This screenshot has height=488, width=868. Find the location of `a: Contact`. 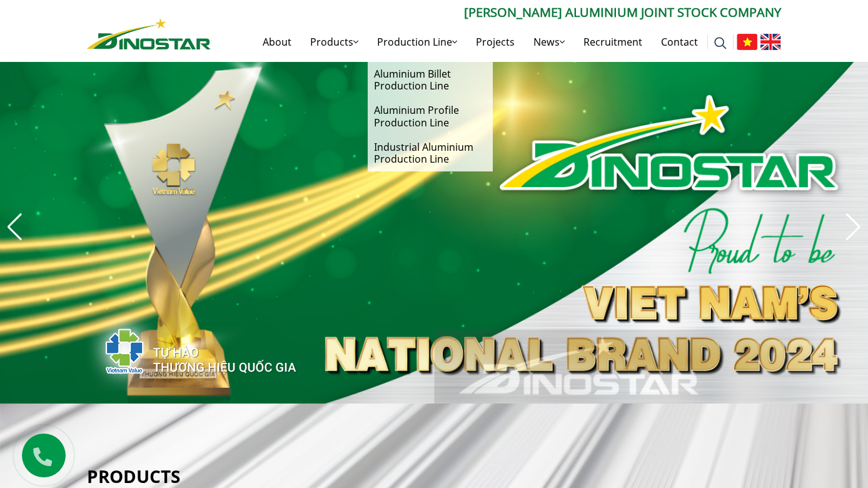

a: Contact is located at coordinates (680, 42).